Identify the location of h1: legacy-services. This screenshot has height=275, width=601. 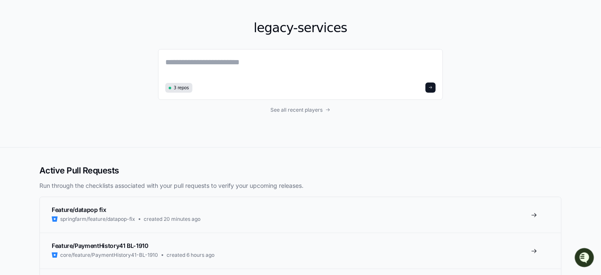
(300, 28).